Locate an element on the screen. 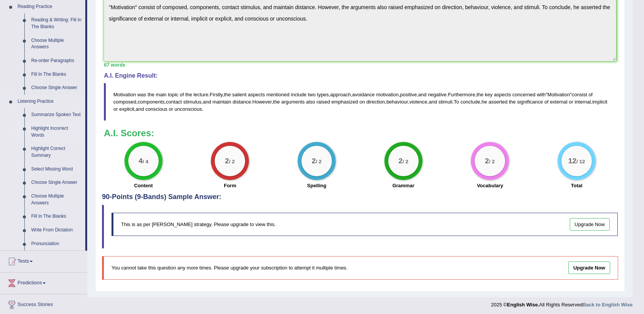 The image size is (644, 314). span: was is located at coordinates (142, 94).